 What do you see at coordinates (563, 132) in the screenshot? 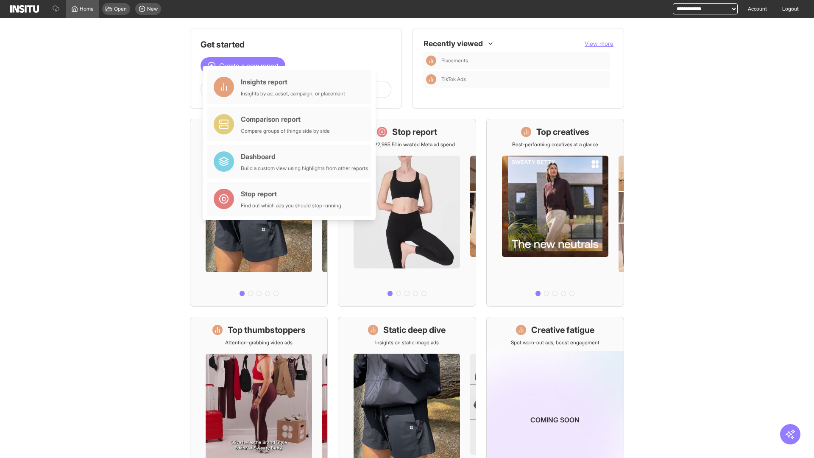
I see `h1: Top creatives` at bounding box center [563, 132].